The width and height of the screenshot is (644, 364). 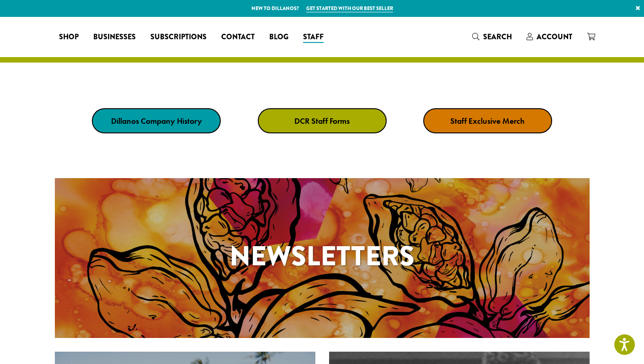 What do you see at coordinates (322, 121) in the screenshot?
I see `a: DCR Staff Forms` at bounding box center [322, 121].